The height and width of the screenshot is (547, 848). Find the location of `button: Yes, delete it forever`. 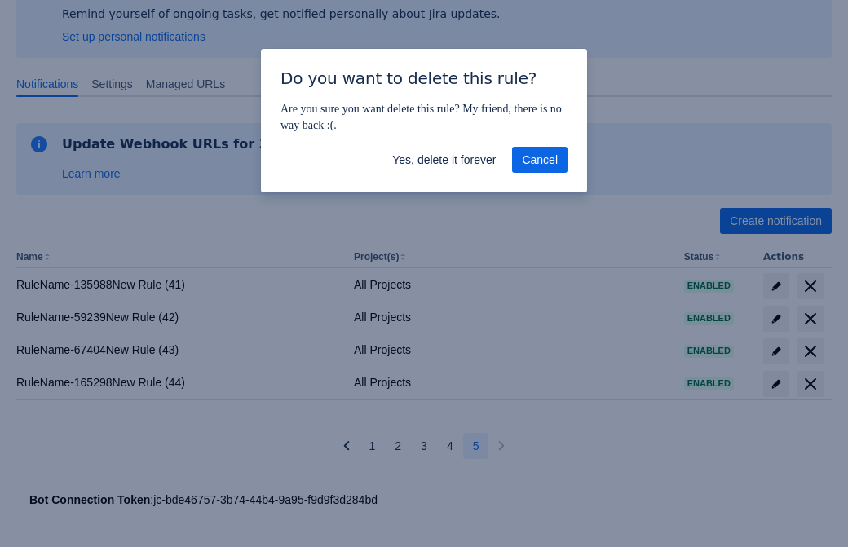

button: Yes, delete it forever is located at coordinates (443, 160).